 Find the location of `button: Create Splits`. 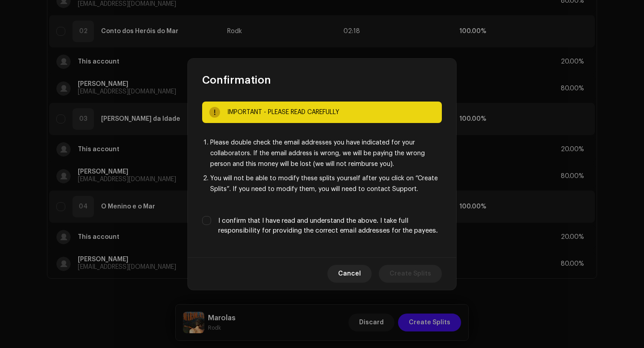

button: Create Splits is located at coordinates (410, 274).